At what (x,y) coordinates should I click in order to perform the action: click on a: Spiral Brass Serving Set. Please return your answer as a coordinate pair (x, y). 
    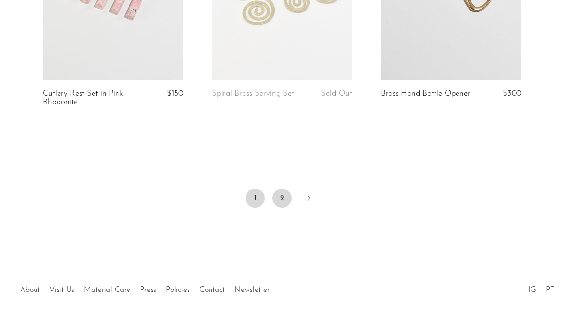
    Looking at the image, I should click on (253, 94).